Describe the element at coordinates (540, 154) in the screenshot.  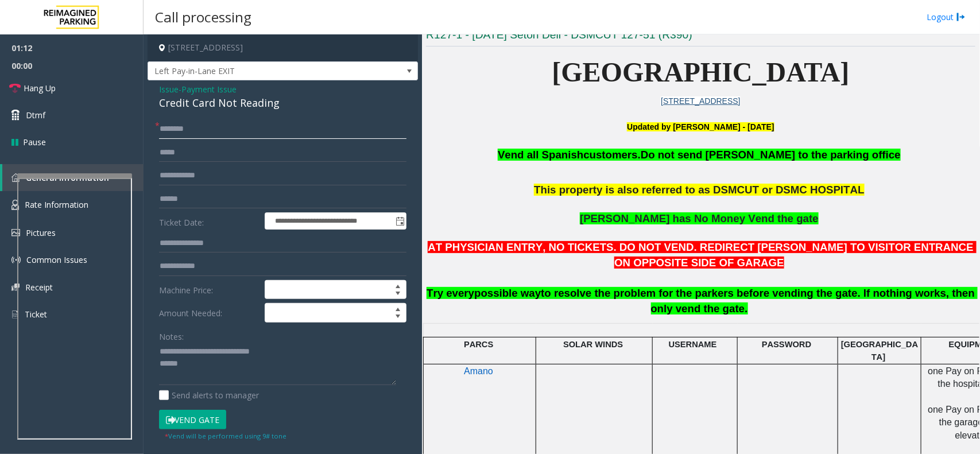
I see `span: Vend all Spanish` at that location.